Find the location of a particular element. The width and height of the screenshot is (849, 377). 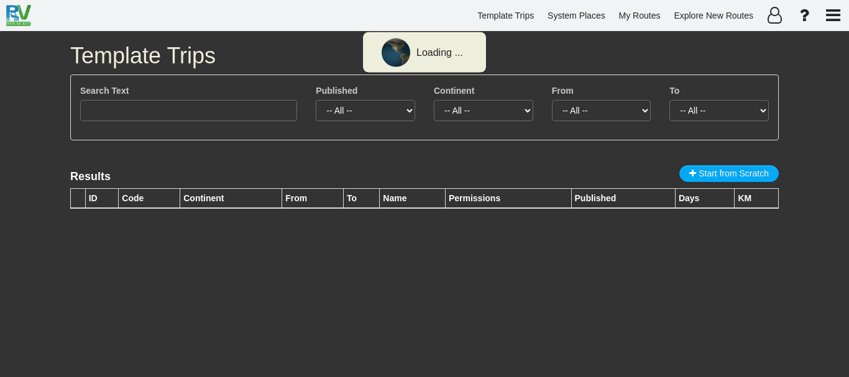

img: RvPlanetLogo.png is located at coordinates (19, 16).